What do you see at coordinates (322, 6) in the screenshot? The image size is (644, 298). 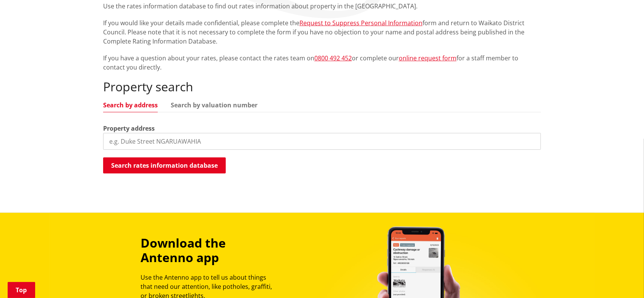 I see `p: Use the rates information database to find out rates information about property in the [GEOGRAPHI...` at bounding box center [322, 6].